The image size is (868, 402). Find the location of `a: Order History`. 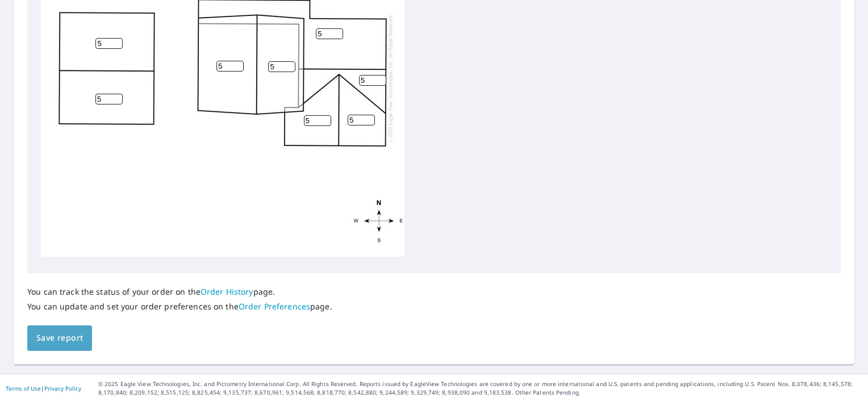

a: Order History is located at coordinates (227, 291).